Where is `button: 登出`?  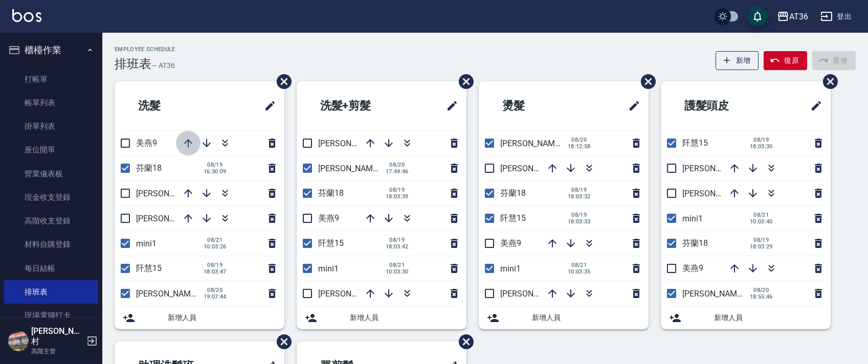 button: 登出 is located at coordinates (836, 16).